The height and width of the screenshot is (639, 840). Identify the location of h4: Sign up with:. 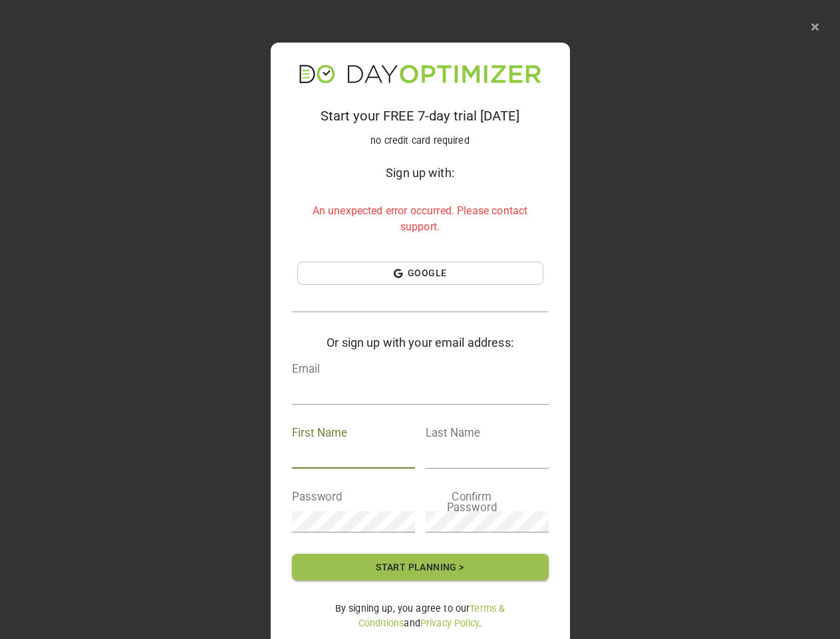
(421, 172).